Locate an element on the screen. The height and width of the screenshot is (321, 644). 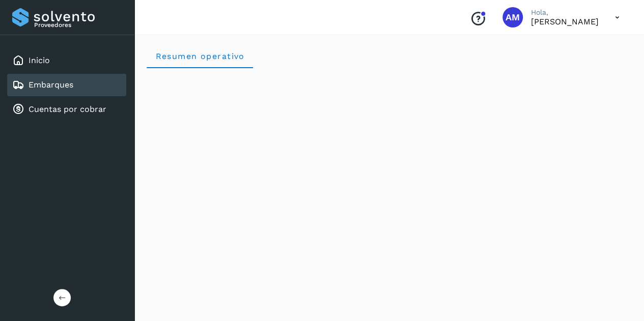
p: Proveedores is located at coordinates (78, 25).